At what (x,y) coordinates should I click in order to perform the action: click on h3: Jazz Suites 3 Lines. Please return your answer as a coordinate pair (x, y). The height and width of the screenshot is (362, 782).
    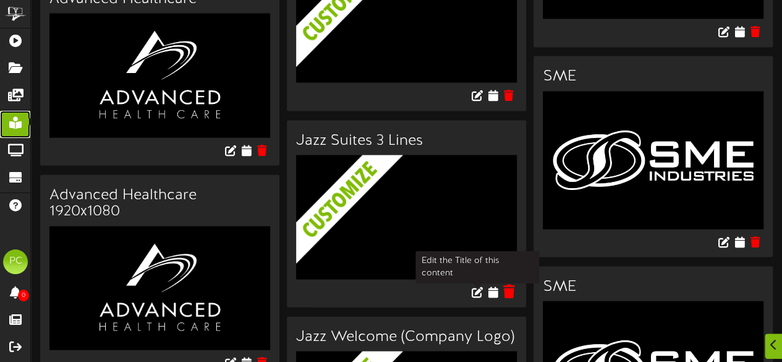
    Looking at the image, I should click on (406, 141).